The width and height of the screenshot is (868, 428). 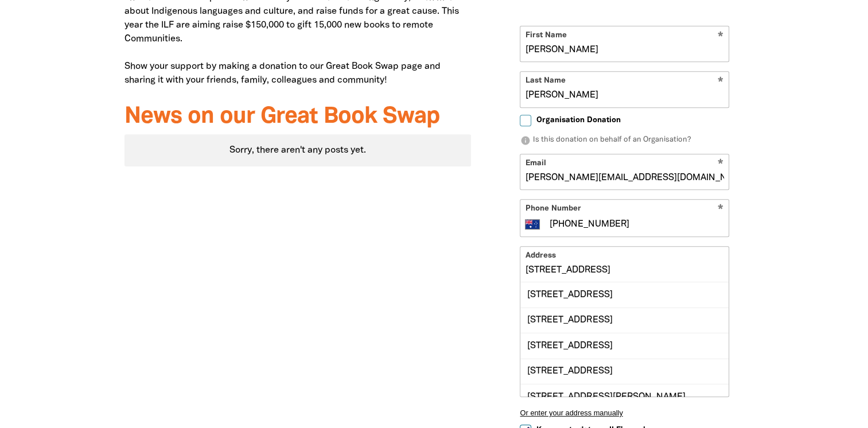 What do you see at coordinates (525, 140) in the screenshot?
I see `i: info` at bounding box center [525, 140].